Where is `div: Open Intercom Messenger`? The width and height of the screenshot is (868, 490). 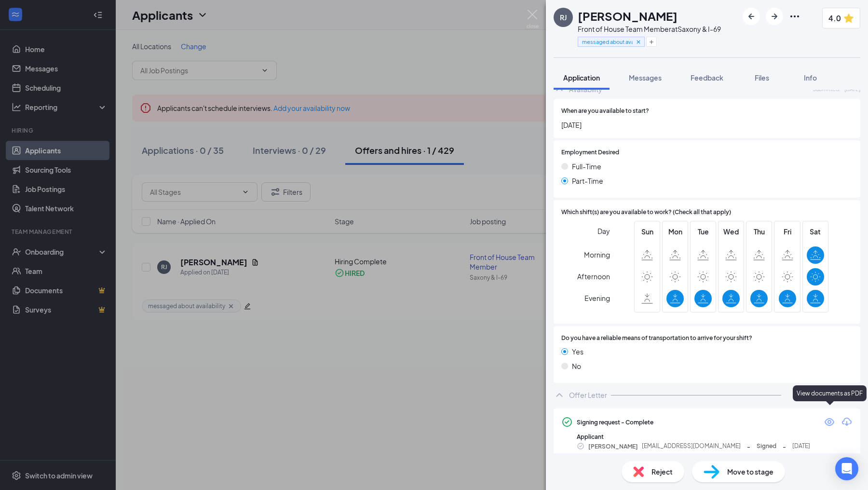
div: Open Intercom Messenger is located at coordinates (847, 469).